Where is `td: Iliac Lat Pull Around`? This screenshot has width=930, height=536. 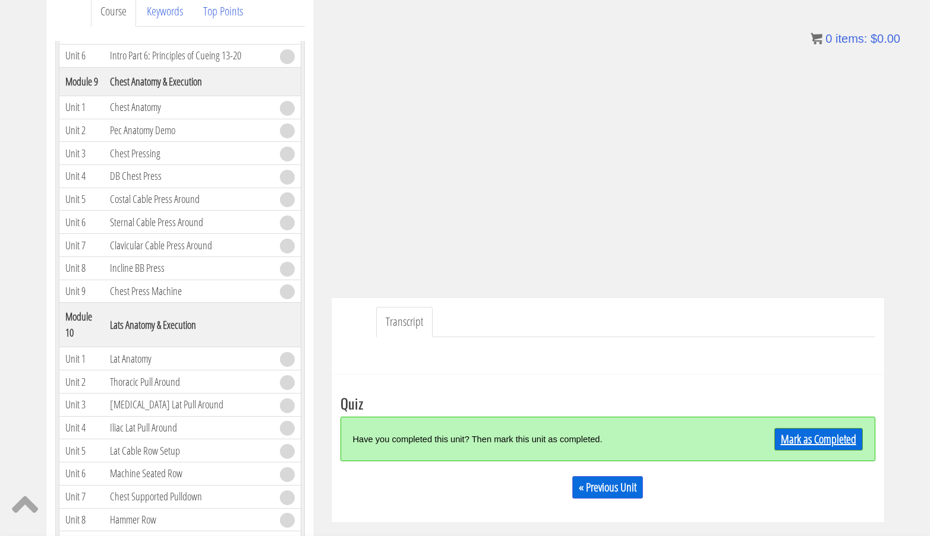
td: Iliac Lat Pull Around is located at coordinates (189, 428).